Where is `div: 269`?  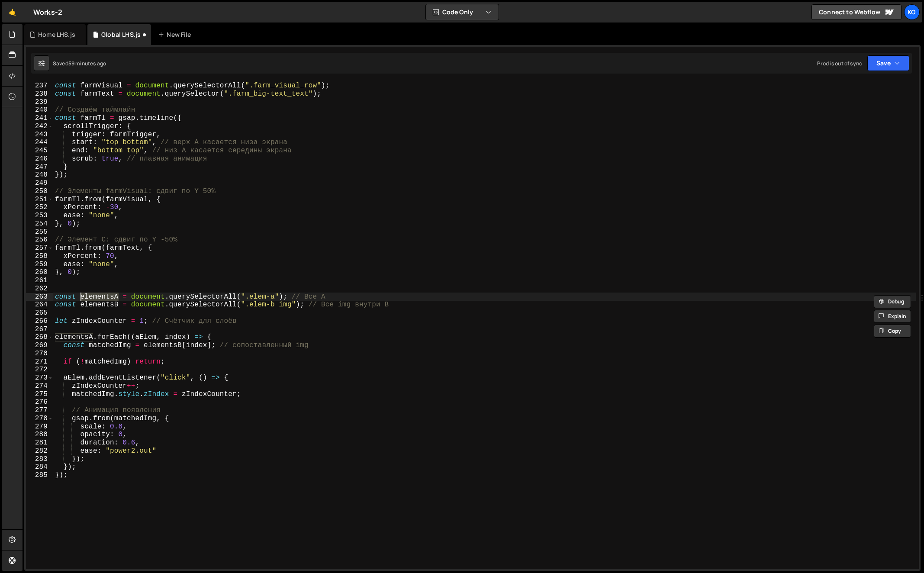
div: 269 is located at coordinates (39, 345).